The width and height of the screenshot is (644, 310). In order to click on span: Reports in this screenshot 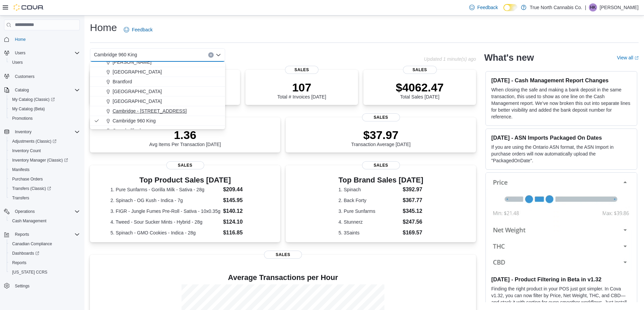, I will do `click(45, 263)`.